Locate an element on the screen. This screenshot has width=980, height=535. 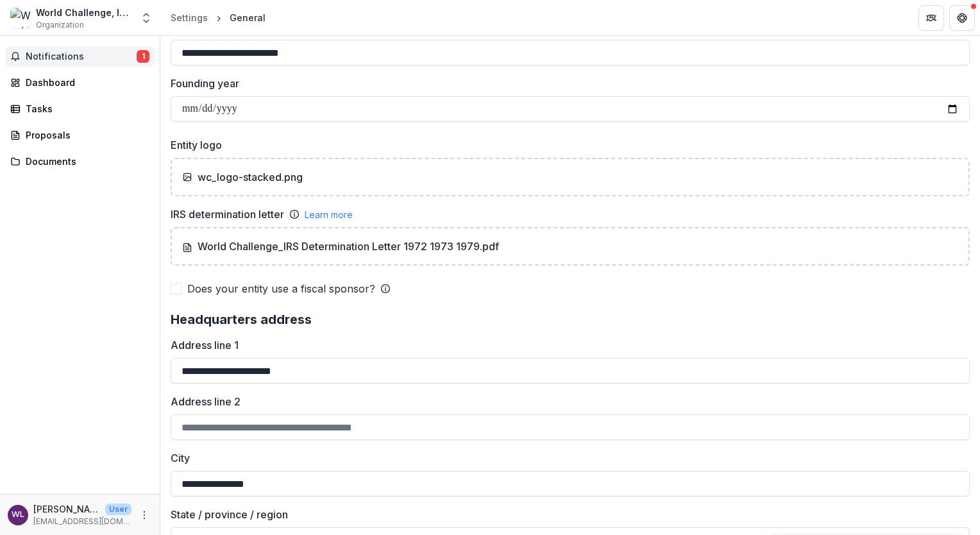
p: World Challenge_IRS Determination Letter 1972 1973 1979.pdf is located at coordinates (340, 246).